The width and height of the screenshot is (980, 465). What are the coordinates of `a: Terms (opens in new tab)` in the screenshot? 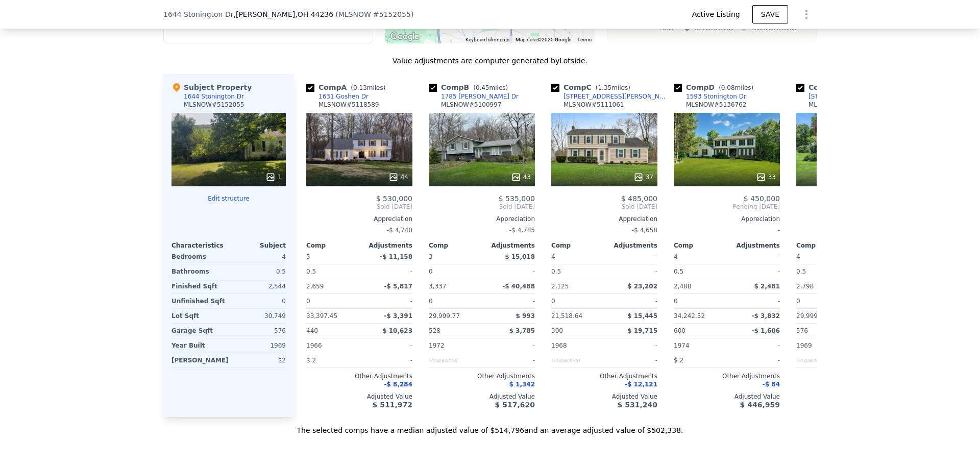 It's located at (585, 39).